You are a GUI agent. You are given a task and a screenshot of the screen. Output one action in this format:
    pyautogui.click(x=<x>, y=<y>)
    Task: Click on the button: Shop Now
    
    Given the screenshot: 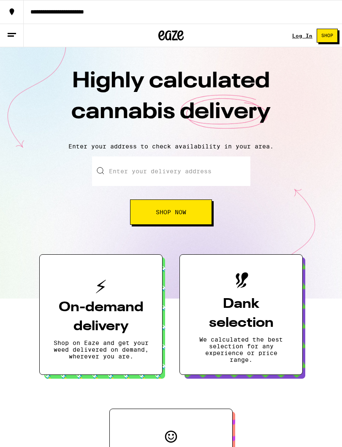 What is the action you would take?
    pyautogui.click(x=171, y=212)
    